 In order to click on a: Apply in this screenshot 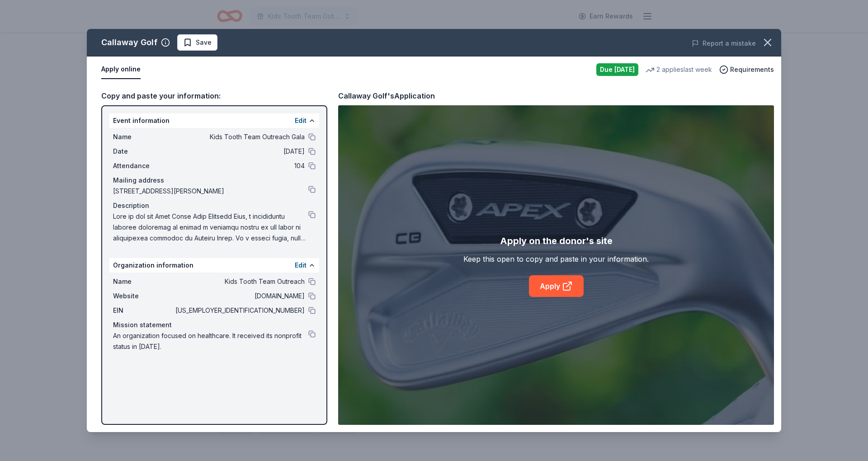, I will do `click(556, 287)`.